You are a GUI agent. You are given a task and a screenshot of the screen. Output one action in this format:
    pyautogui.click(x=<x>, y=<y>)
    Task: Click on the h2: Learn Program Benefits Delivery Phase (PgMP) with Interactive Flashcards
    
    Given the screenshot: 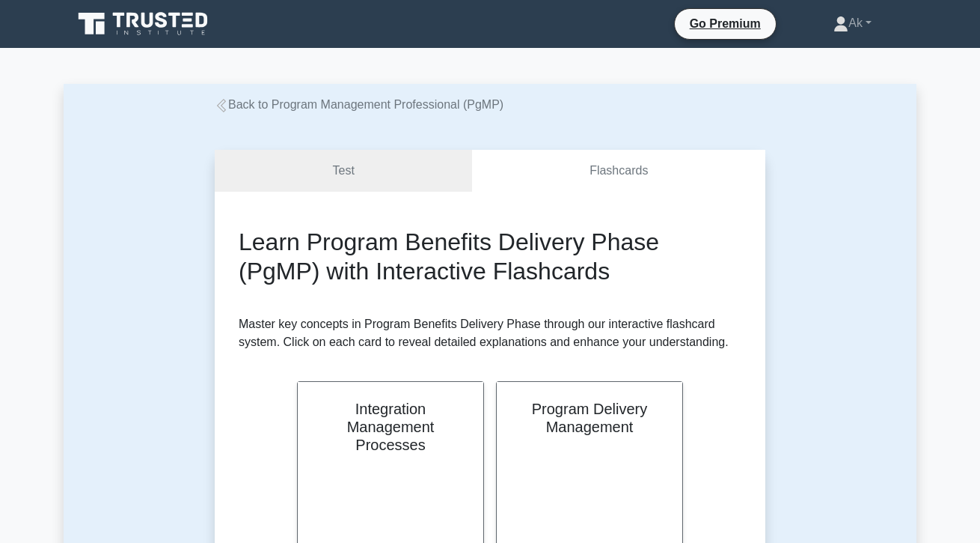 What is the action you would take?
    pyautogui.click(x=490, y=256)
    